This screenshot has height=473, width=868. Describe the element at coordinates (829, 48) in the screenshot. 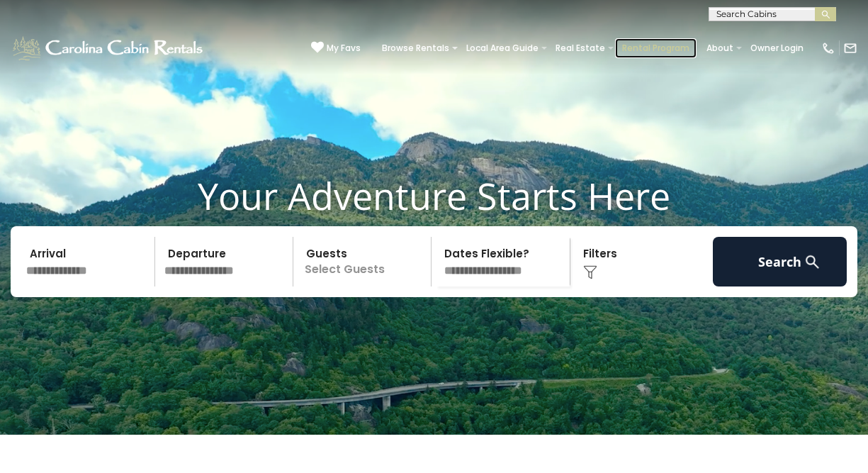

I see `img: phone-regular-white.png` at that location.